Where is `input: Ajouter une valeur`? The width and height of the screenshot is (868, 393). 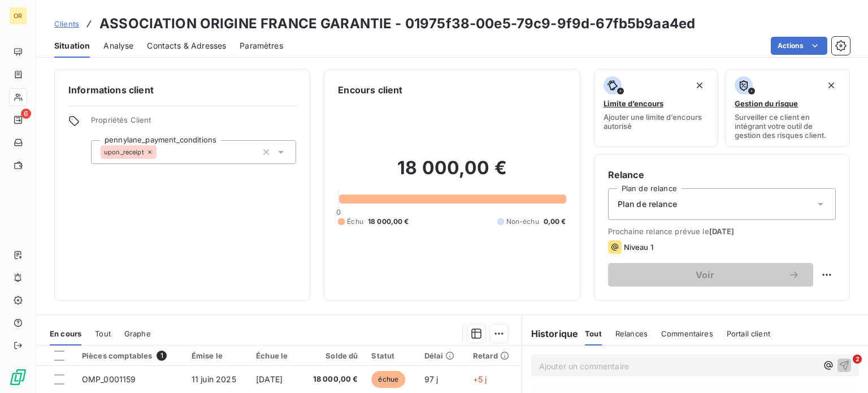 input: Ajouter une valeur is located at coordinates (161, 152).